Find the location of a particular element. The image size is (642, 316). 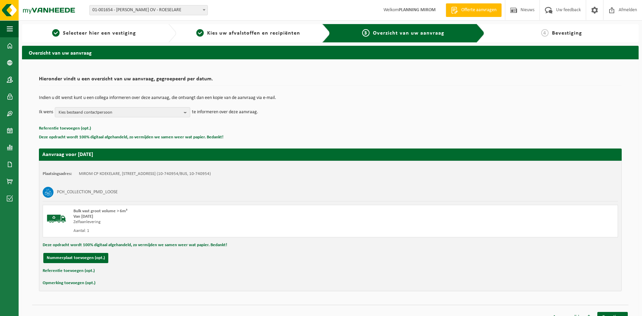

span: Bevestiging is located at coordinates (567, 33).